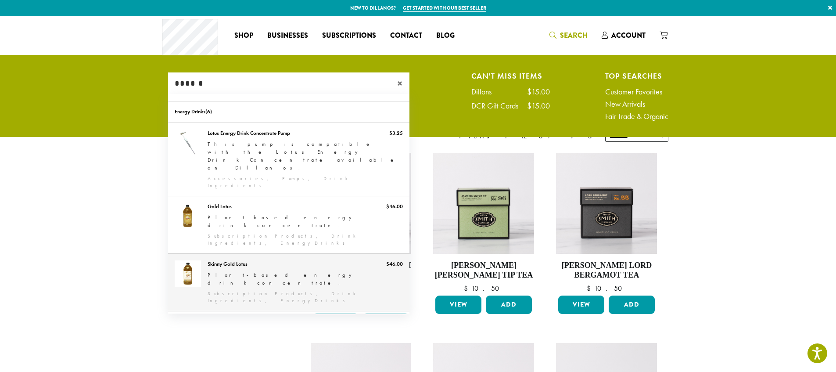 The image size is (836, 372). I want to click on span: Businesses, so click(287, 36).